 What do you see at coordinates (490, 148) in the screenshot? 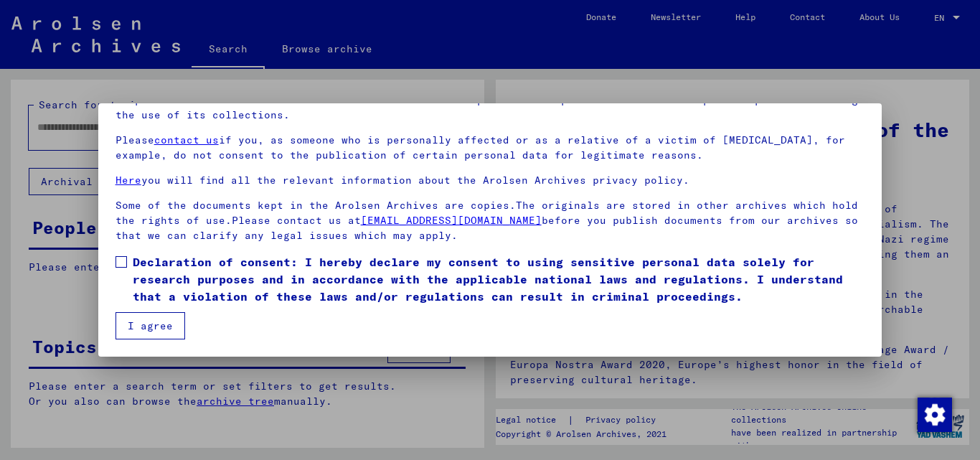
I see `p: Please if you, as someone who is personally affected or as a relative of a victim of [MEDICAL_DAT...` at bounding box center [490, 148].